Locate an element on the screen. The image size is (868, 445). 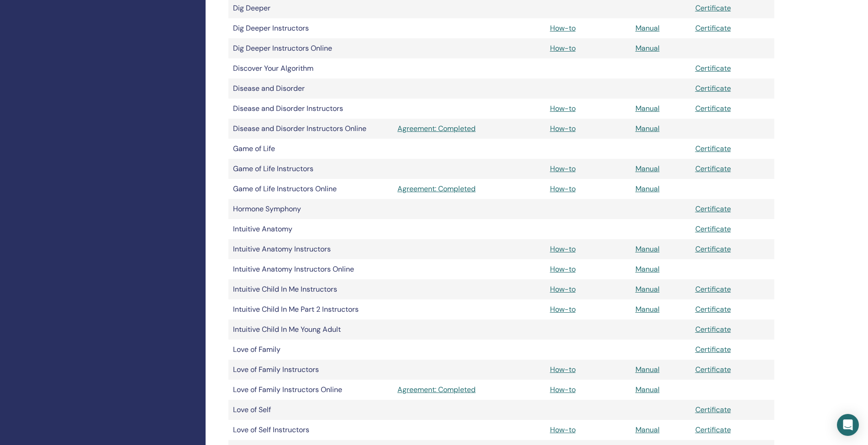
td: Love of Family Instructors Online is located at coordinates (311, 390).